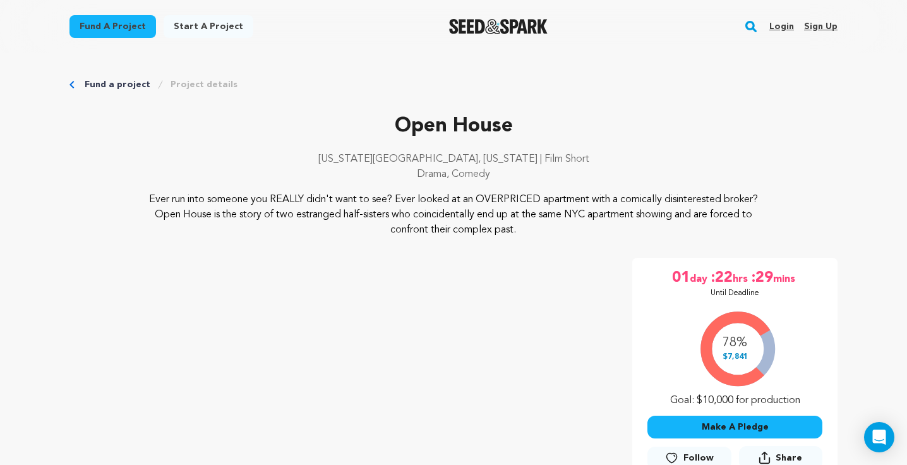 The width and height of the screenshot is (907, 465). I want to click on a: Project details, so click(204, 85).